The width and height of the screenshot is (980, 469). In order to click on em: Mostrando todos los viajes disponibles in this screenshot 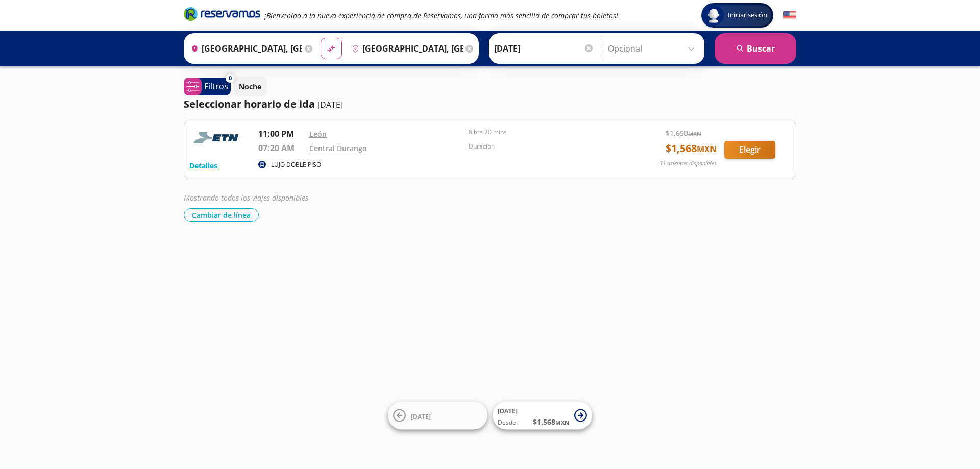, I will do `click(246, 197)`.